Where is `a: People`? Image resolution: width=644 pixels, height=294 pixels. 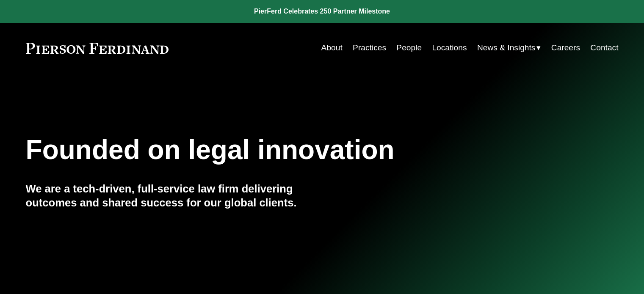 a: People is located at coordinates (409, 48).